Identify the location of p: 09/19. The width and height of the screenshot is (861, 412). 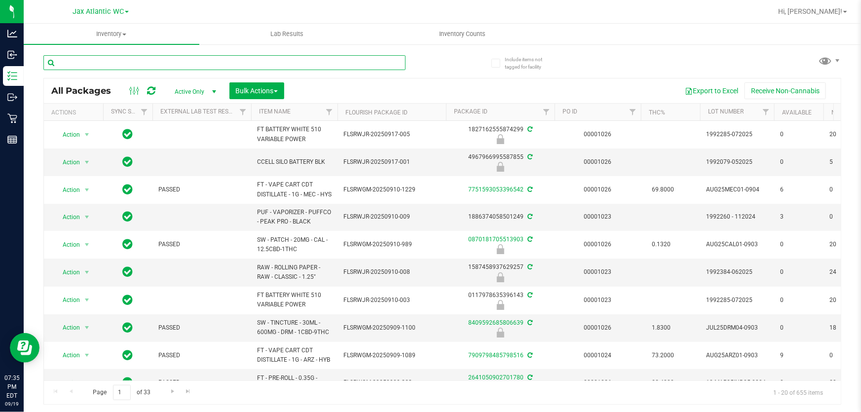
(12, 403).